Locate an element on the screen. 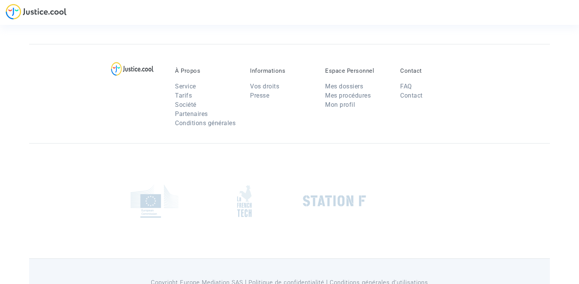  p: Informations is located at coordinates (282, 71).